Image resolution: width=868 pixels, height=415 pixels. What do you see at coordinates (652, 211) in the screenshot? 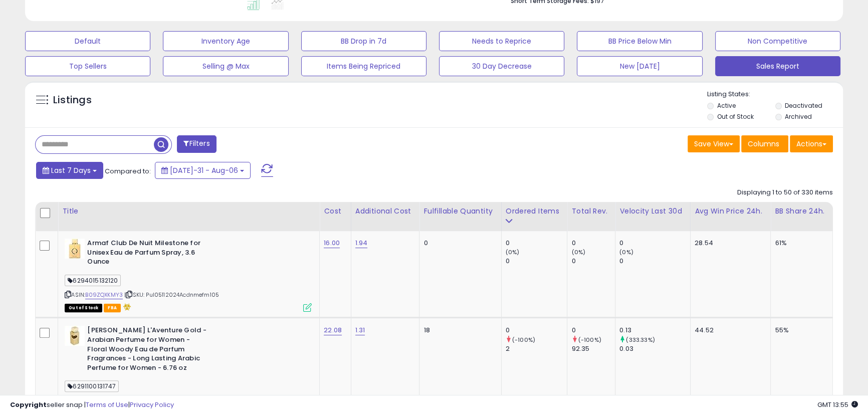
I see `div: Velocity Last 30d` at bounding box center [652, 211].